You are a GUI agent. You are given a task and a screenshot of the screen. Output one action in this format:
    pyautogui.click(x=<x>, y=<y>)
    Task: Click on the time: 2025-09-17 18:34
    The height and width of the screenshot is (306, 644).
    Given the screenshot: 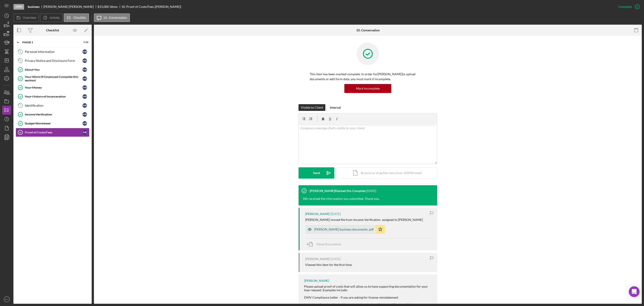 What is the action you would take?
    pyautogui.click(x=371, y=191)
    